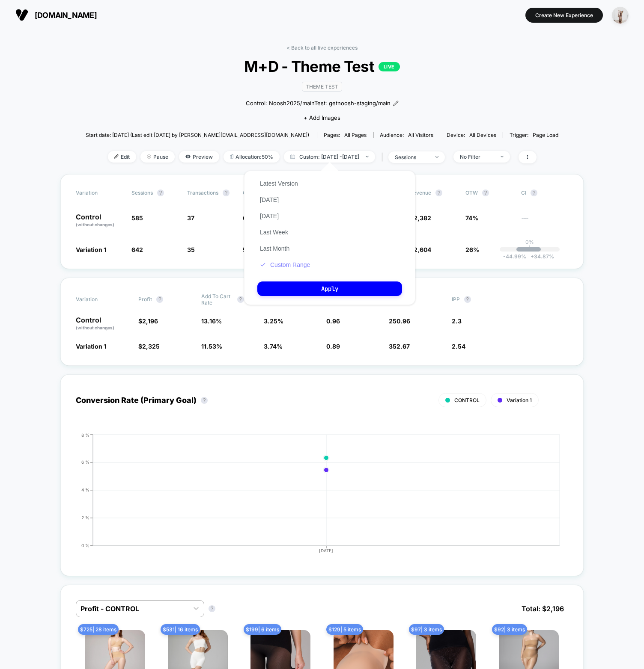 Image resolution: width=644 pixels, height=669 pixels. What do you see at coordinates (529, 242) in the screenshot?
I see `p: 0%` at bounding box center [529, 242].